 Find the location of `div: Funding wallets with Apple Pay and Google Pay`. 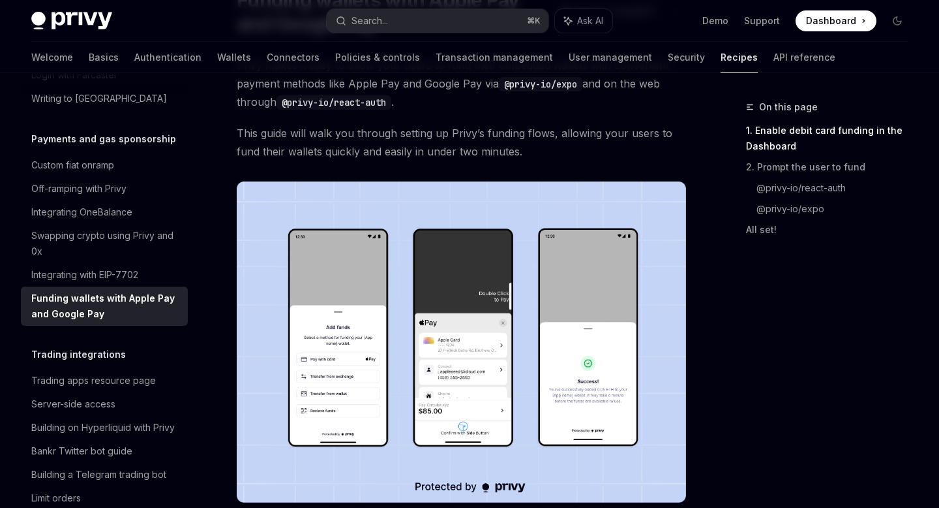

div: Funding wallets with Apple Pay and Google Pay is located at coordinates (106, 306).